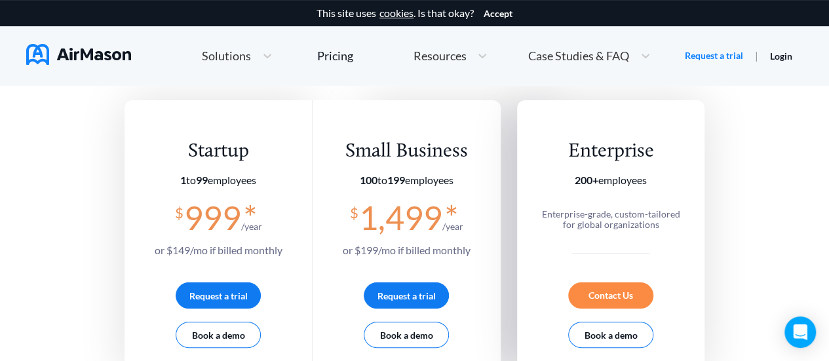  I want to click on div: Open Intercom Messenger, so click(800, 332).